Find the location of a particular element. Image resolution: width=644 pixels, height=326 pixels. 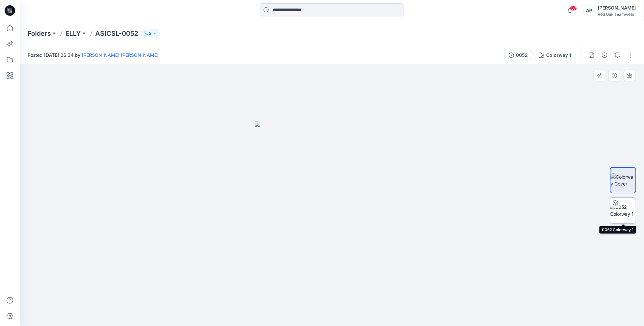

p: Folders is located at coordinates (39, 34).